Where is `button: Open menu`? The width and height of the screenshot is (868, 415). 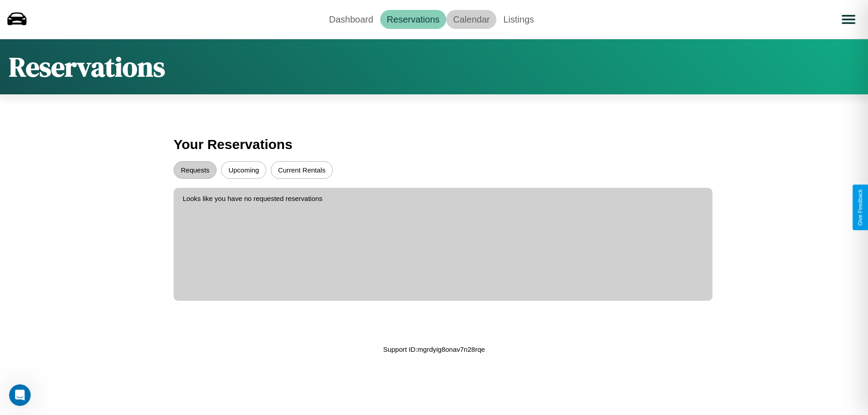
button: Open menu is located at coordinates (849, 19).